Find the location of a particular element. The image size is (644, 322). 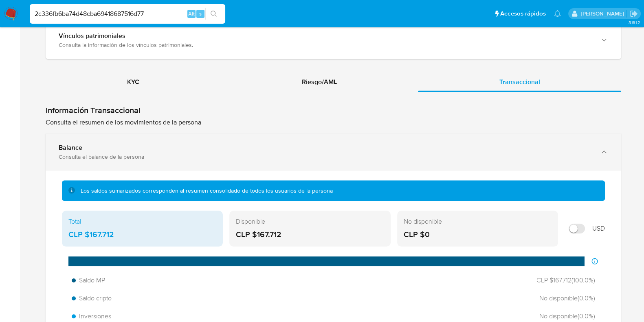

span: KYC is located at coordinates (133, 82).